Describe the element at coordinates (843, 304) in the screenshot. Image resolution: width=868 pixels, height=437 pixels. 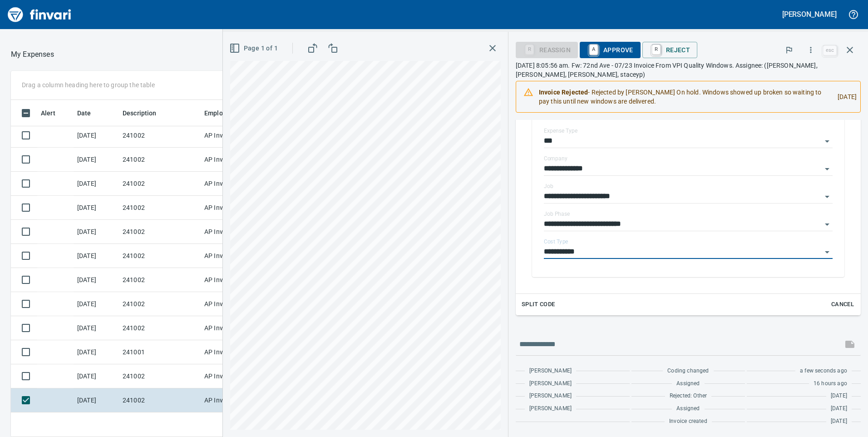
I see `button: Cancel` at that location.